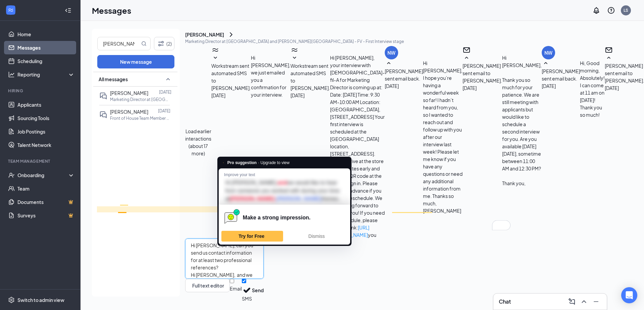  Describe the element at coordinates (596, 10) in the screenshot. I see `svg: Notifications` at that location.